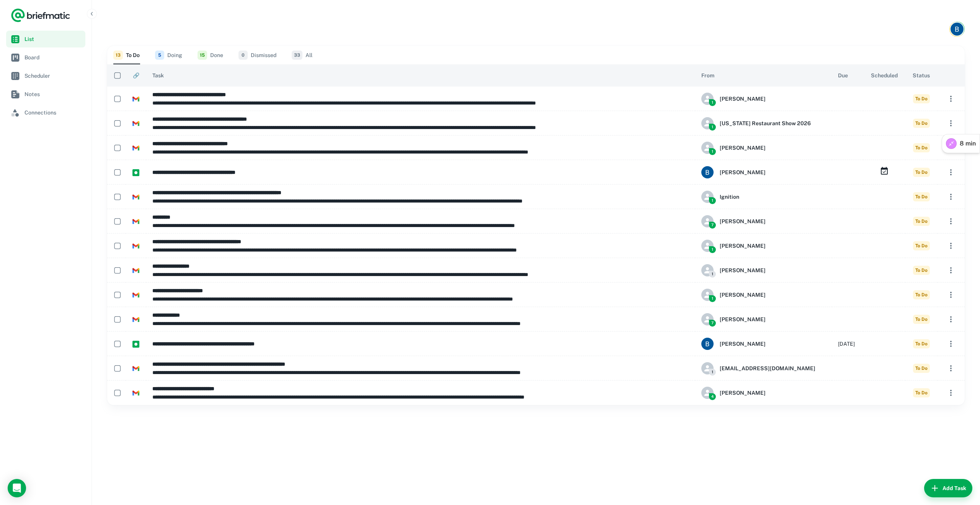 This screenshot has height=505, width=980. Describe the element at coordinates (17, 488) in the screenshot. I see `div: Load Chat` at that location.